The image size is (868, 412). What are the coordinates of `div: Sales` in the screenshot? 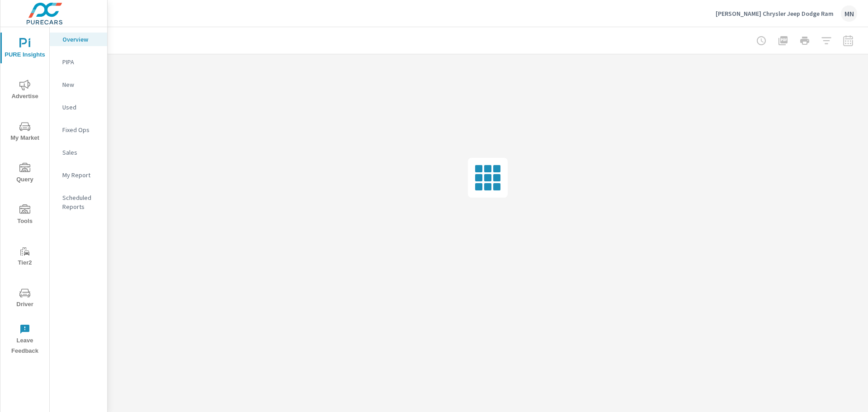 It's located at (78, 152).